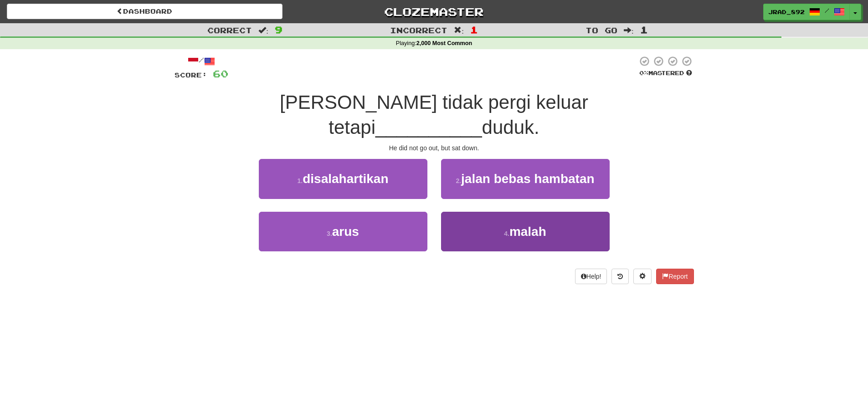 This screenshot has height=408, width=868. I want to click on div: Mastered, so click(666, 73).